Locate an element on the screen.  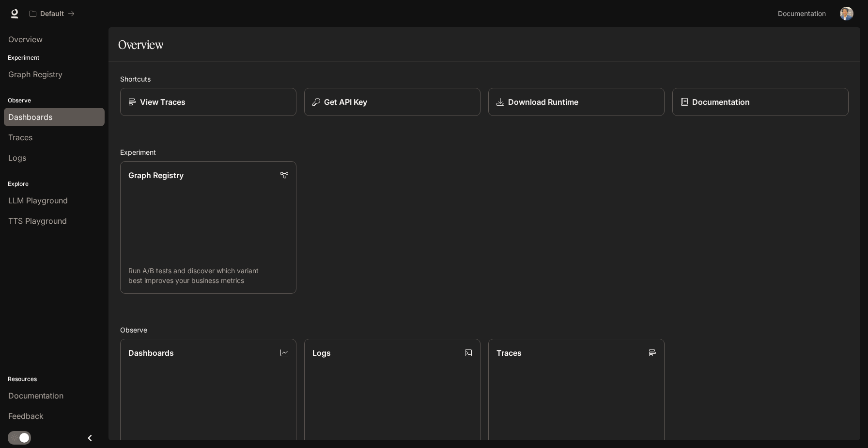
button: All workspaces is located at coordinates (51, 14).